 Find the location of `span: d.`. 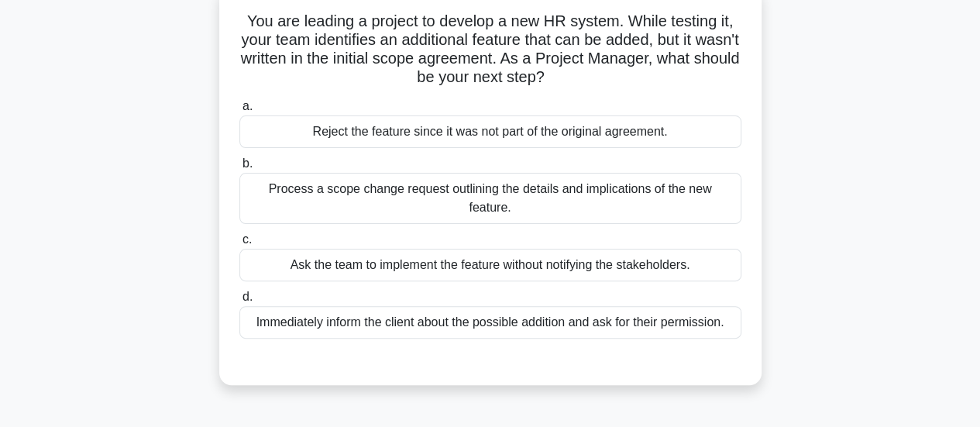

span: d. is located at coordinates (247, 296).